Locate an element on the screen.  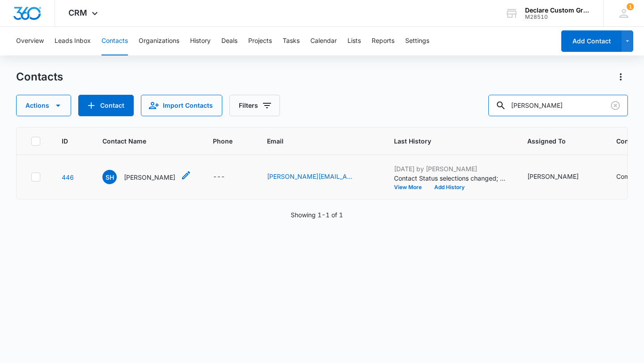
div: Phone - - Select to Edit Field is located at coordinates (227, 177).